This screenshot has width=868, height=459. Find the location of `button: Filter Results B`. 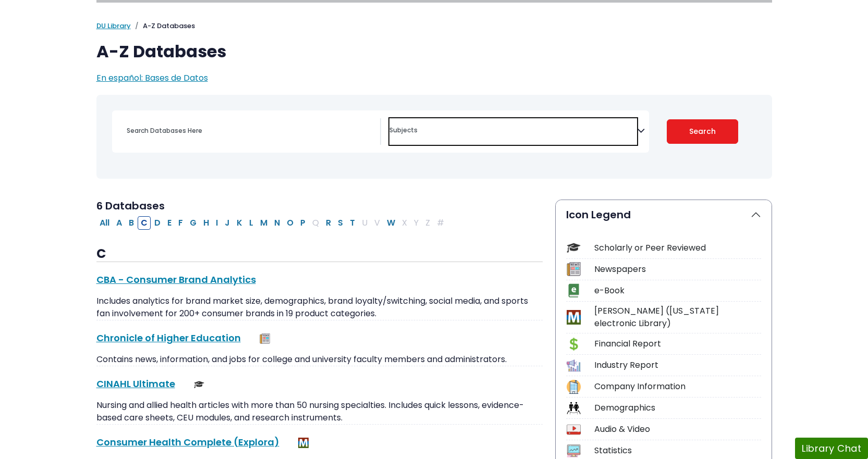

button: Filter Results B is located at coordinates (131, 223).